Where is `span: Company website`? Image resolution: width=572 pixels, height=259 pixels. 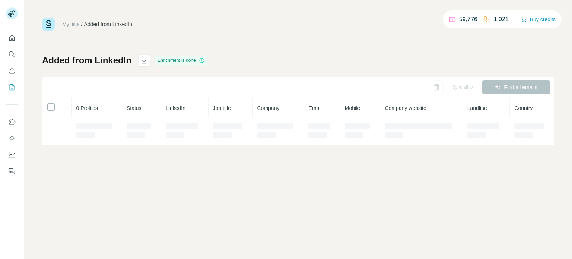
span: Company website is located at coordinates (405, 108).